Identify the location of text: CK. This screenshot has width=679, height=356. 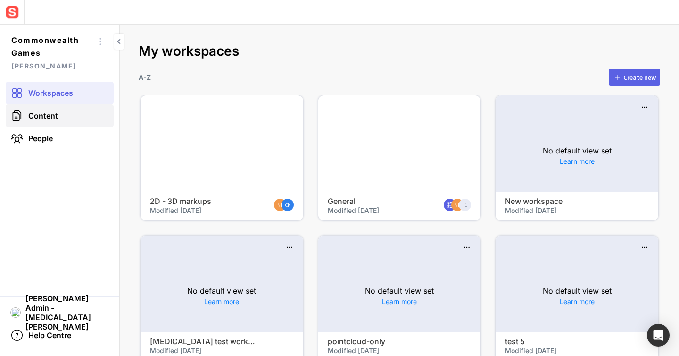
(288, 204).